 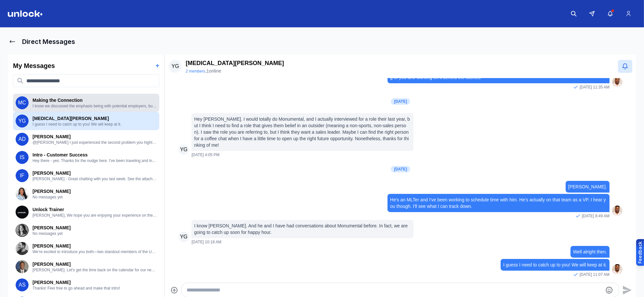 I want to click on button: Provide feedback, so click(x=640, y=252).